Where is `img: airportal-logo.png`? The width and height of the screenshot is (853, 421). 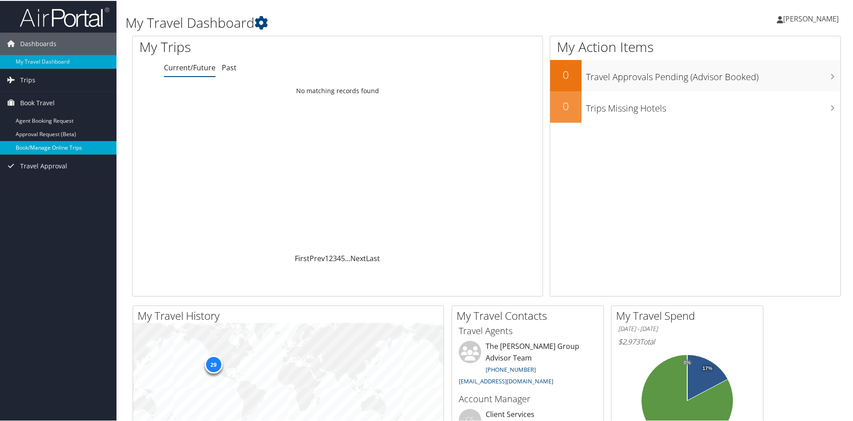
img: airportal-logo.png is located at coordinates (64, 16).